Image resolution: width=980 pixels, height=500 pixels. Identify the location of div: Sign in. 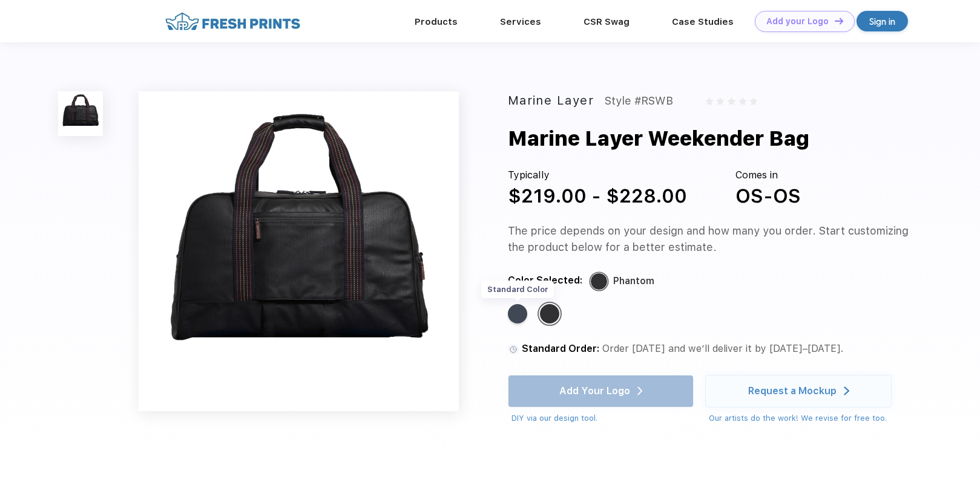
(882, 21).